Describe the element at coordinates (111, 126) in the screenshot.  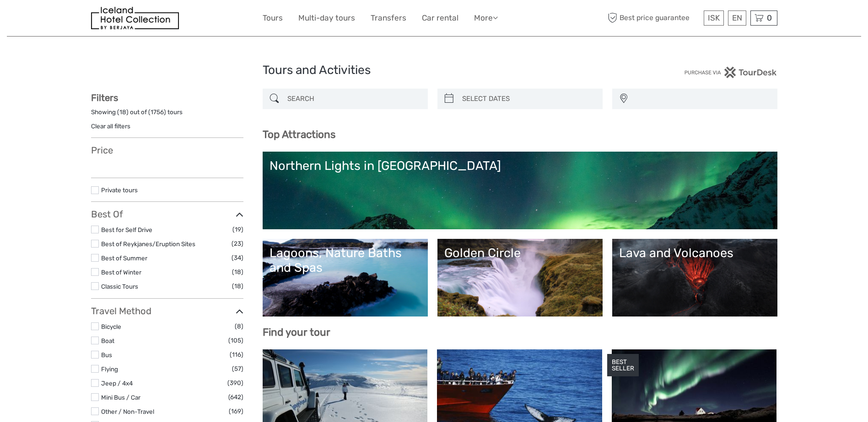
I see `a: Clear all filters` at that location.